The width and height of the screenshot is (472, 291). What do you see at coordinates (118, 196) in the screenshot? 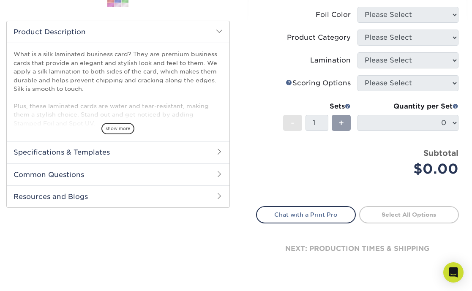
I see `h2: Resources and Blogs` at bounding box center [118, 196].